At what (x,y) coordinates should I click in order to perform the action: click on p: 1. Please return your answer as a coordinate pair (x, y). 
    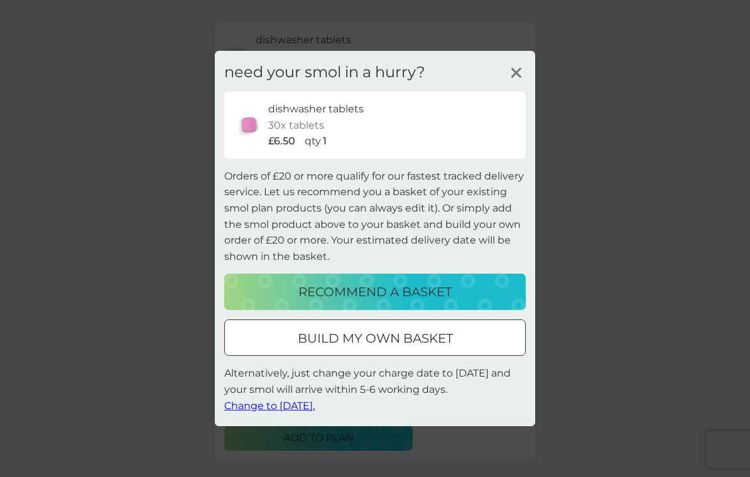
    Looking at the image, I should click on (325, 141).